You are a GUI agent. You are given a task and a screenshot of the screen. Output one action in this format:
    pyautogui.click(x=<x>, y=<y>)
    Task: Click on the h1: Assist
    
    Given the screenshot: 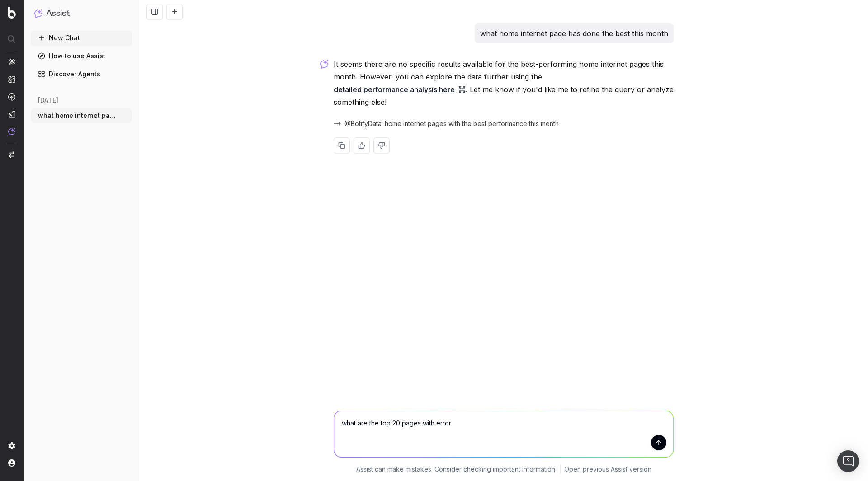 What is the action you would take?
    pyautogui.click(x=58, y=14)
    